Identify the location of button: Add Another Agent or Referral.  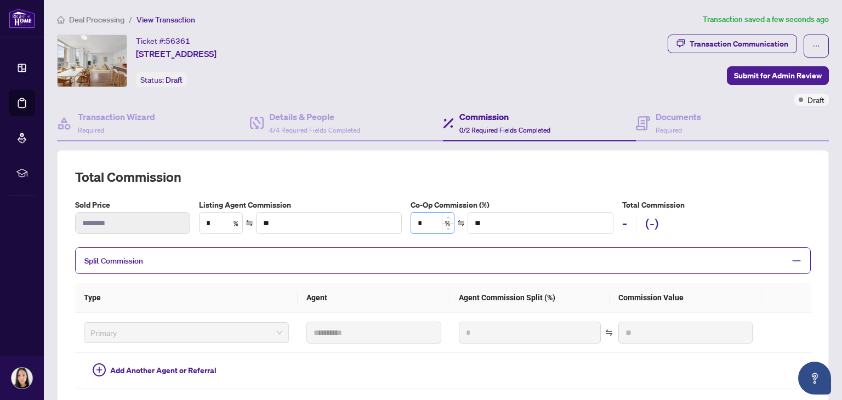
(155, 370).